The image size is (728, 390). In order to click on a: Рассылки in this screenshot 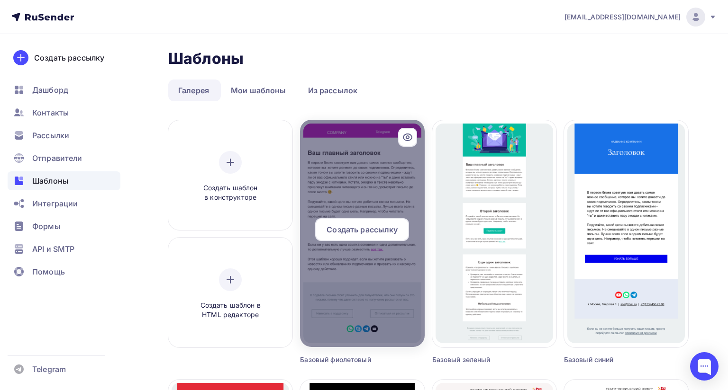, I will do `click(64, 136)`.